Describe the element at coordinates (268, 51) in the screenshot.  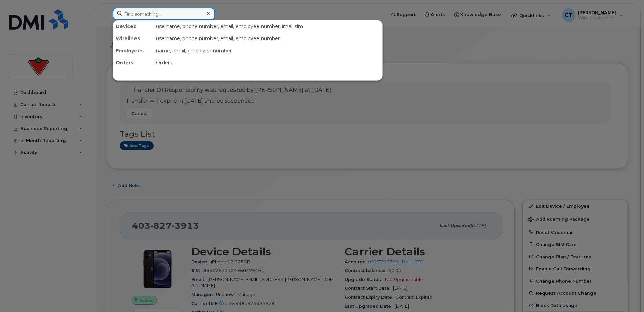
I see `div: name, email, employee number` at that location.